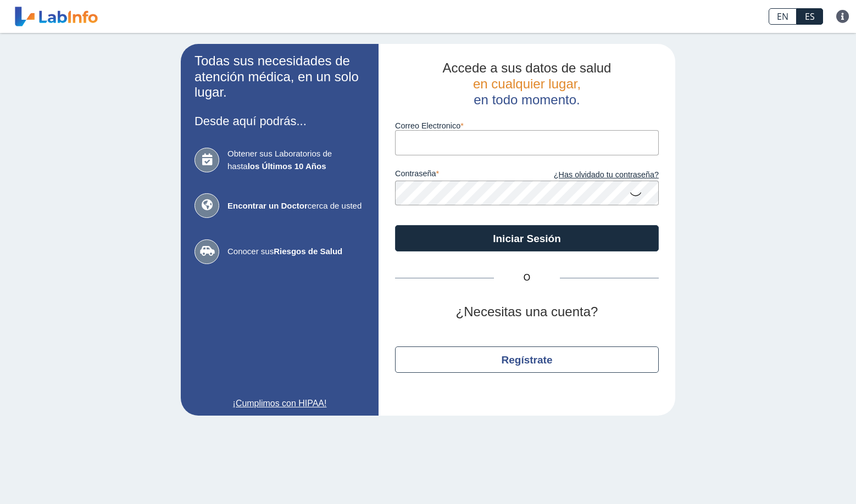  What do you see at coordinates (461, 175) in the screenshot?
I see `label: contraseña` at bounding box center [461, 175].